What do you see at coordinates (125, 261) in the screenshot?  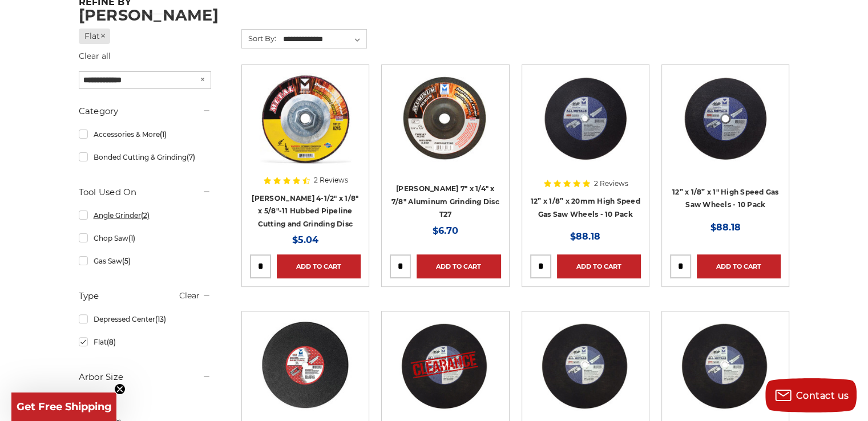 I see `span: (5)` at bounding box center [125, 261].